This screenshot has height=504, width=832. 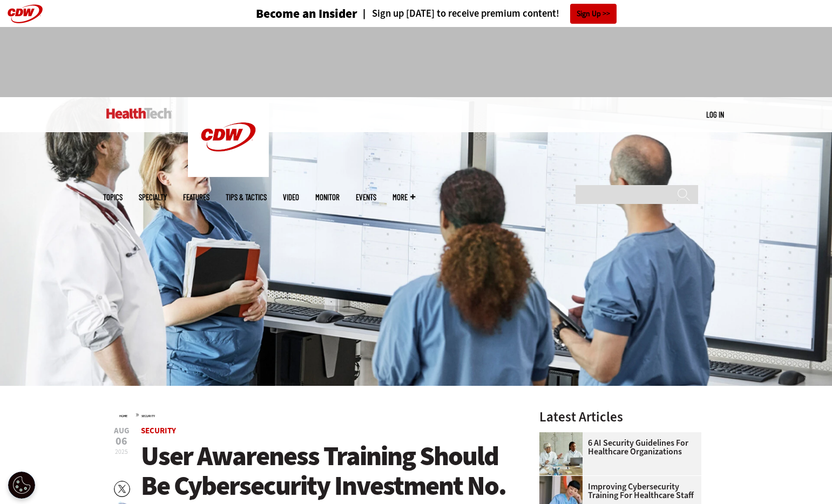 I want to click on span: More, so click(x=404, y=197).